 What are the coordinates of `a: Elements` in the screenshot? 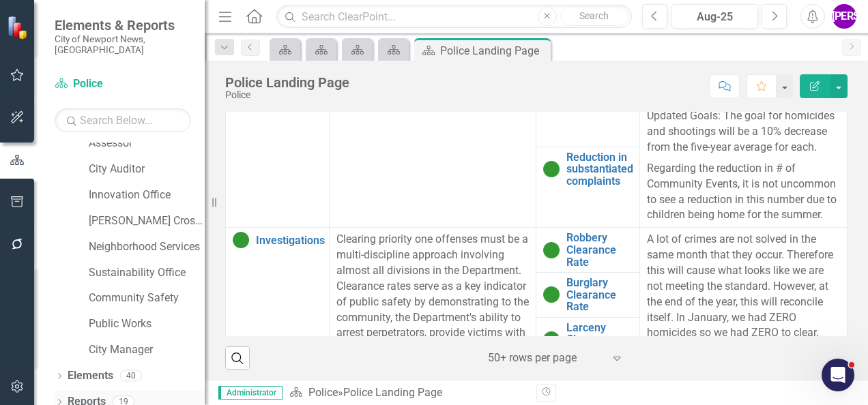 It's located at (91, 376).